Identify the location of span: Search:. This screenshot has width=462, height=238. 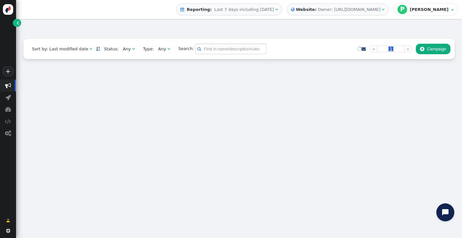
(184, 48).